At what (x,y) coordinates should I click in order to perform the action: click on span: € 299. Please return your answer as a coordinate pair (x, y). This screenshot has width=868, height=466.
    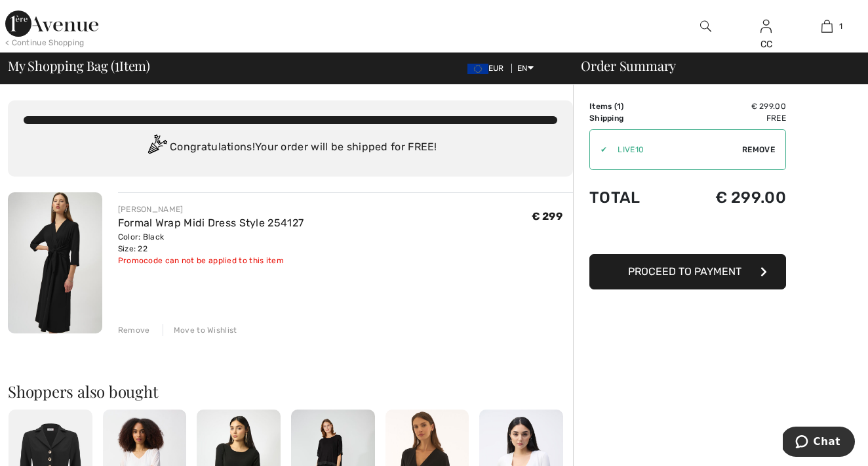
    Looking at the image, I should click on (548, 216).